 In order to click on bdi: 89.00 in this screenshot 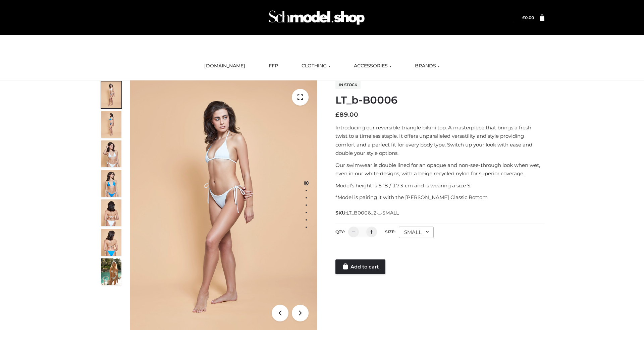, I will do `click(347, 115)`.